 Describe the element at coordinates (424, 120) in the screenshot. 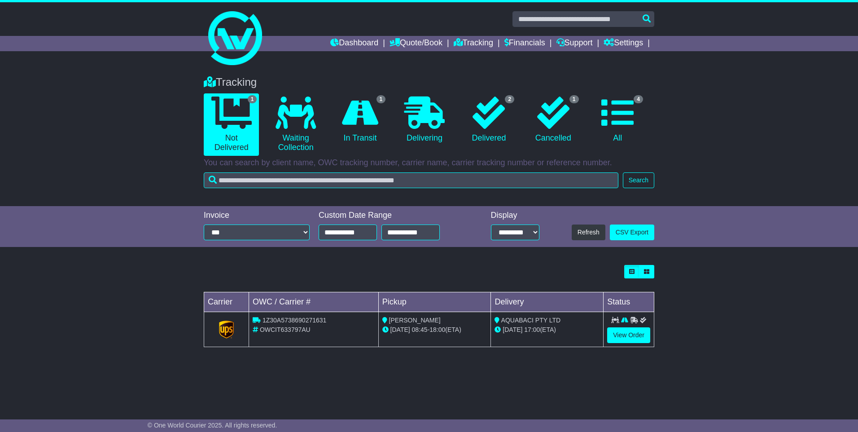

I see `a: Delivering` at that location.